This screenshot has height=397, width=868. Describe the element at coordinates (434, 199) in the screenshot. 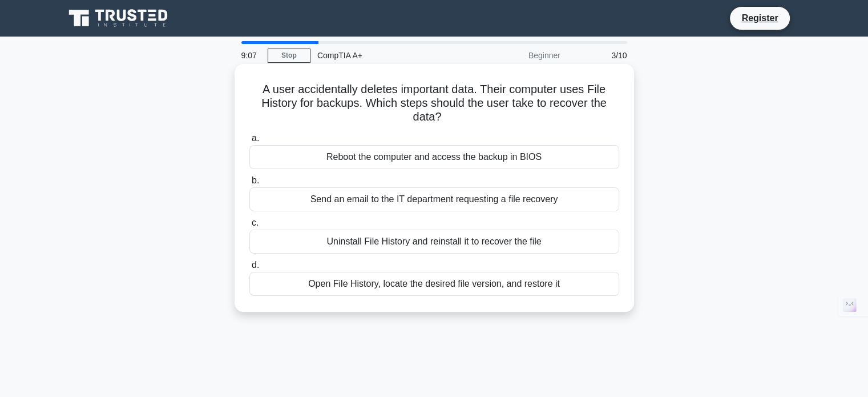

I see `div: Send an email to the IT department requesting a file recovery` at that location.